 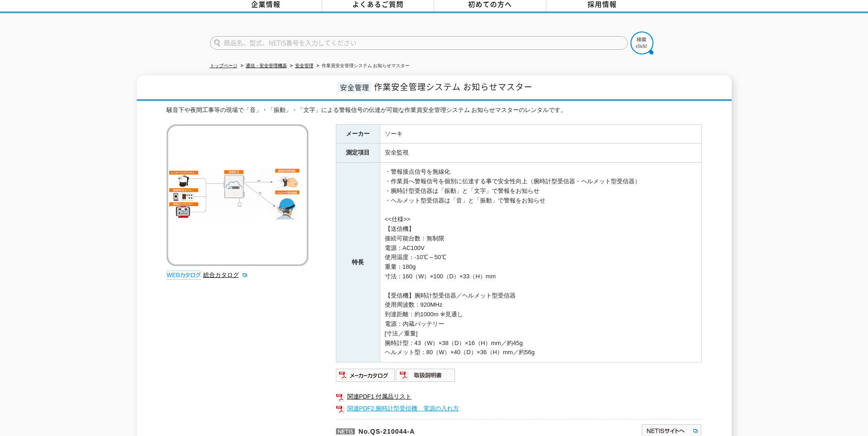 What do you see at coordinates (519, 408) in the screenshot?
I see `a: 関連PDF2 腕時計型受信機 電源の入れ方` at bounding box center [519, 408].